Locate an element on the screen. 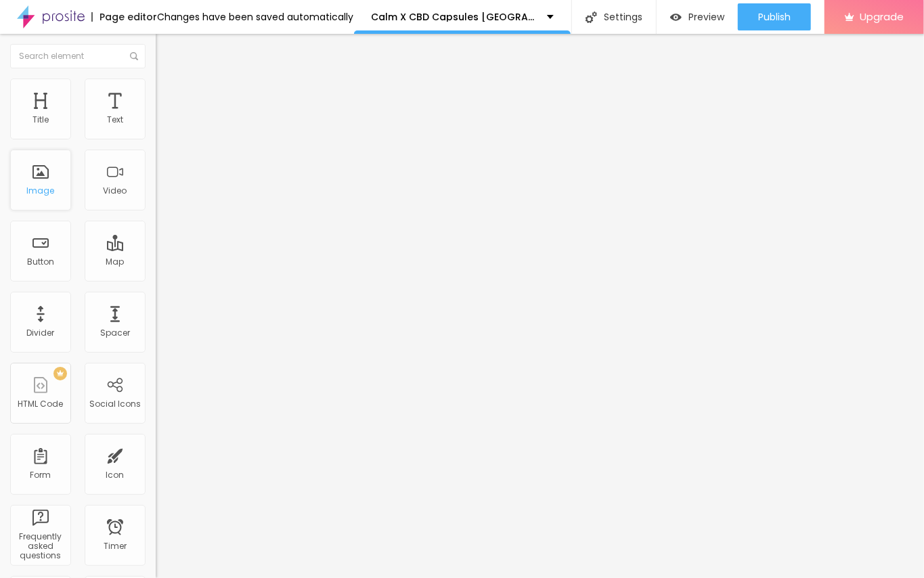 Image resolution: width=924 pixels, height=578 pixels. div: Timer is located at coordinates (115, 546).